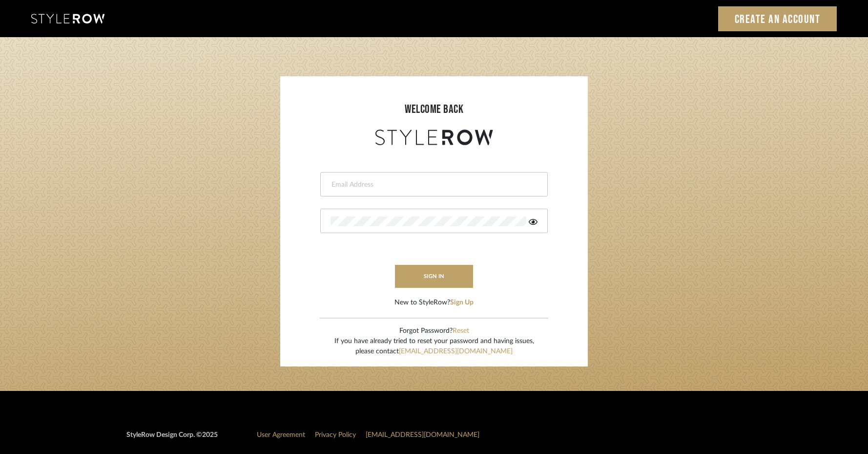 The image size is (868, 454). Describe the element at coordinates (434, 276) in the screenshot. I see `button: sign in` at that location.